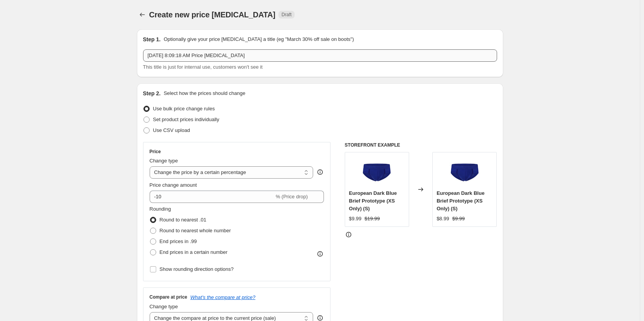 This screenshot has height=321, width=644. Describe the element at coordinates (152, 39) in the screenshot. I see `h2: Step 1.` at that location.